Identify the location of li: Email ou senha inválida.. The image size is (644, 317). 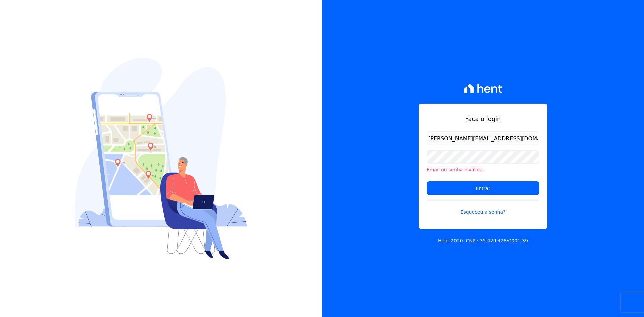
(483, 169).